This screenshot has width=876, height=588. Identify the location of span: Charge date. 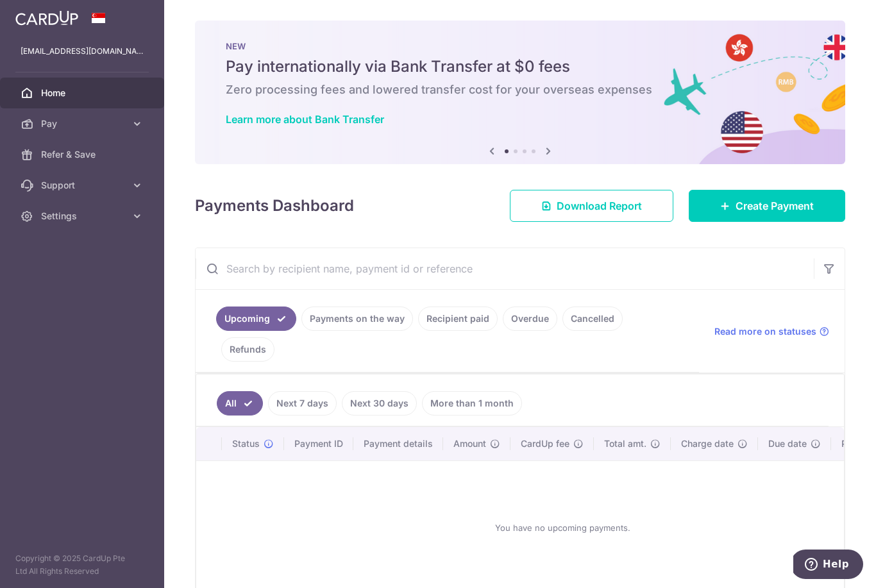
(707, 444).